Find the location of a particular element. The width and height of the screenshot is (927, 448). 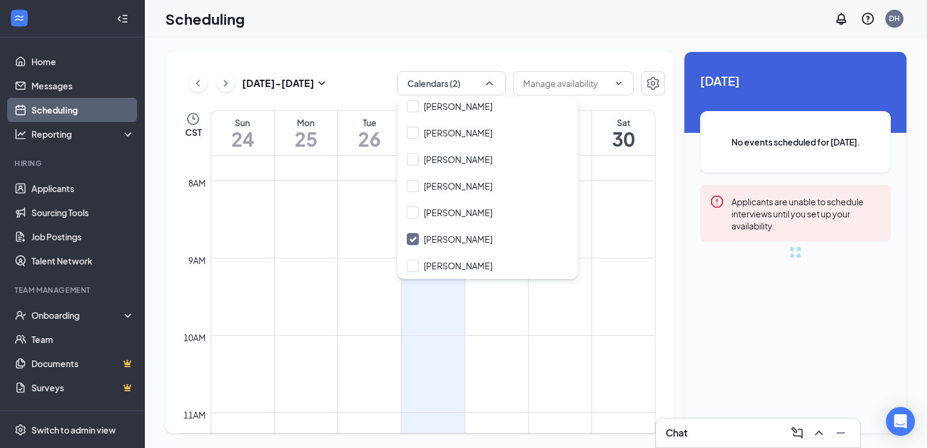

h3: Chat is located at coordinates (677, 433).